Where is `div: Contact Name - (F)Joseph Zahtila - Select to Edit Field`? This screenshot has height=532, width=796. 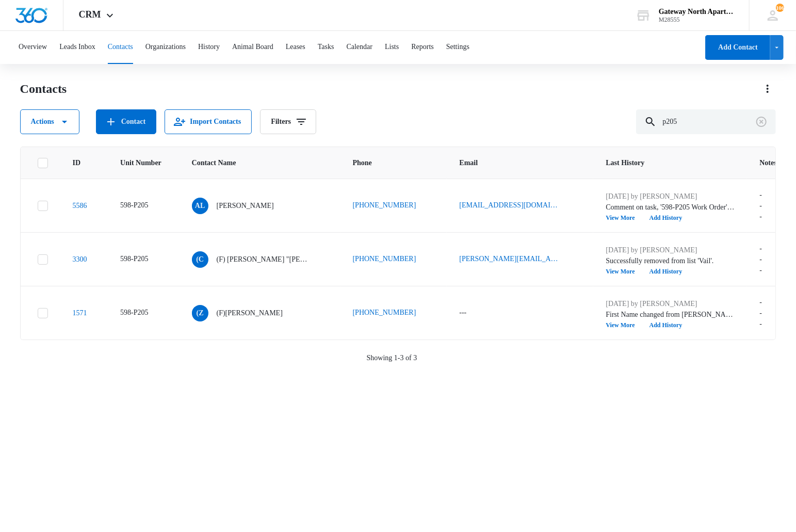 div: Contact Name - (F)Joseph Zahtila - Select to Edit Field is located at coordinates (247, 313).